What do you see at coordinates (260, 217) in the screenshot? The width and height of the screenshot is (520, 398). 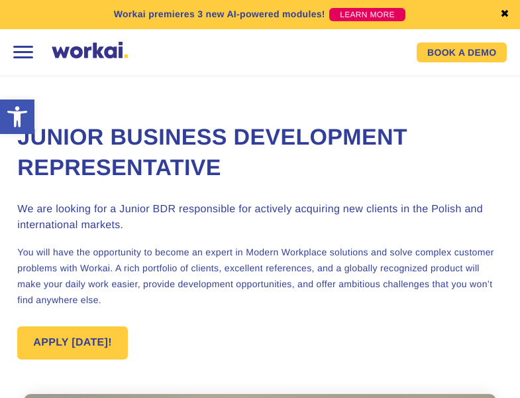 I see `h3: We are looking for a Junior BDR responsible for actively acquiring new clients in the Polish and ...` at bounding box center [260, 217].